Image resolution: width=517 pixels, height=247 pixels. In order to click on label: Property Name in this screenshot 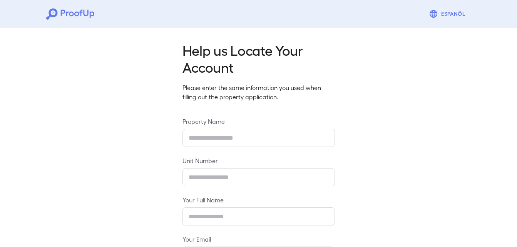, I will do `click(259, 121)`.